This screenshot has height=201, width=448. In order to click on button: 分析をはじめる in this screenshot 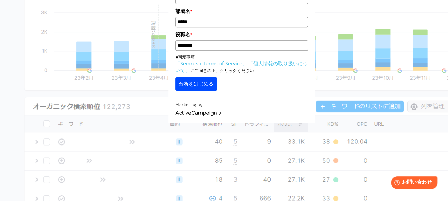, I will do `click(196, 84)`.